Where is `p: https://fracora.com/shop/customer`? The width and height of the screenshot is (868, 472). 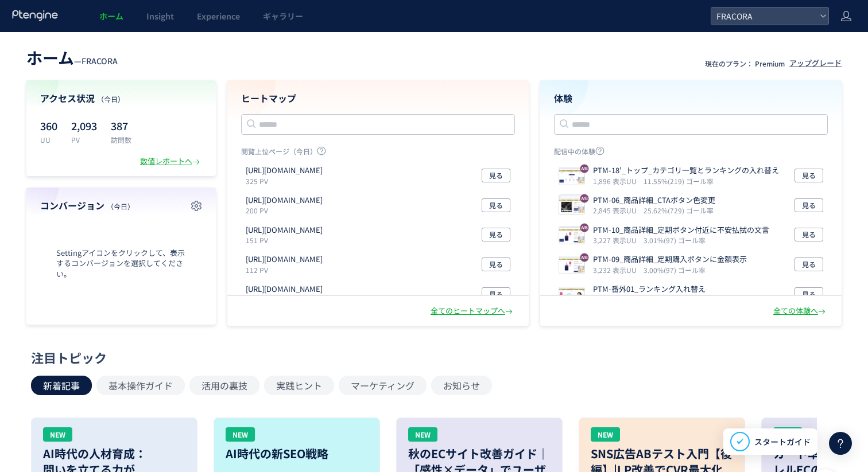
p: https://fracora.com/shop/customer is located at coordinates (284, 200).